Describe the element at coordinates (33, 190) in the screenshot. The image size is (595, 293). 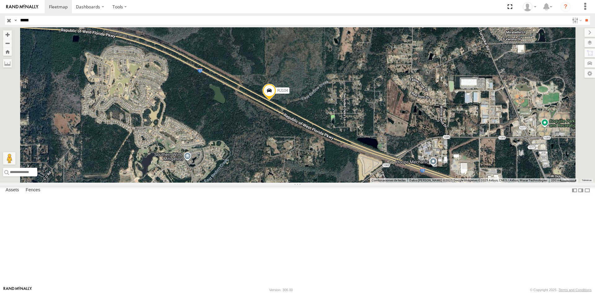
I see `label: Fences` at that location.